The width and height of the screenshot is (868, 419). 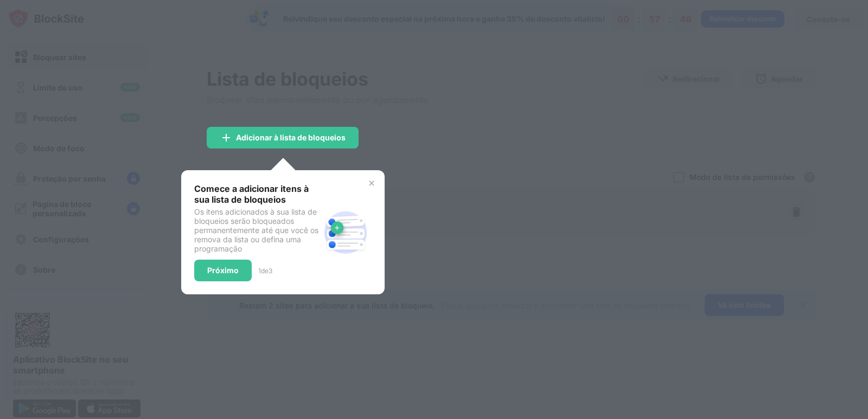 What do you see at coordinates (259, 270) in the screenshot?
I see `font: 1` at bounding box center [259, 270].